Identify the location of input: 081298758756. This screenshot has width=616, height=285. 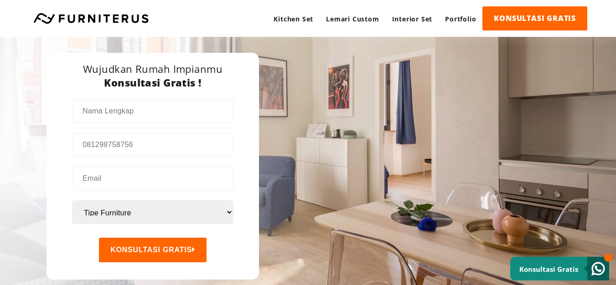
(153, 145).